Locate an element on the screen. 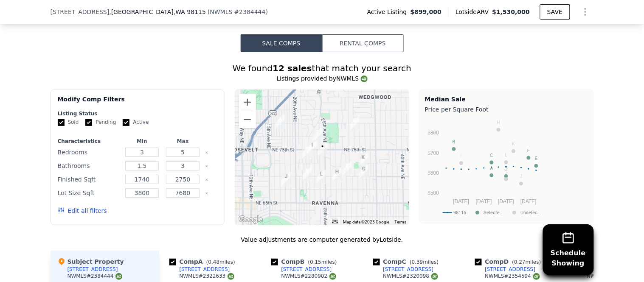  span: Map data ©2025 Google is located at coordinates (367, 222).